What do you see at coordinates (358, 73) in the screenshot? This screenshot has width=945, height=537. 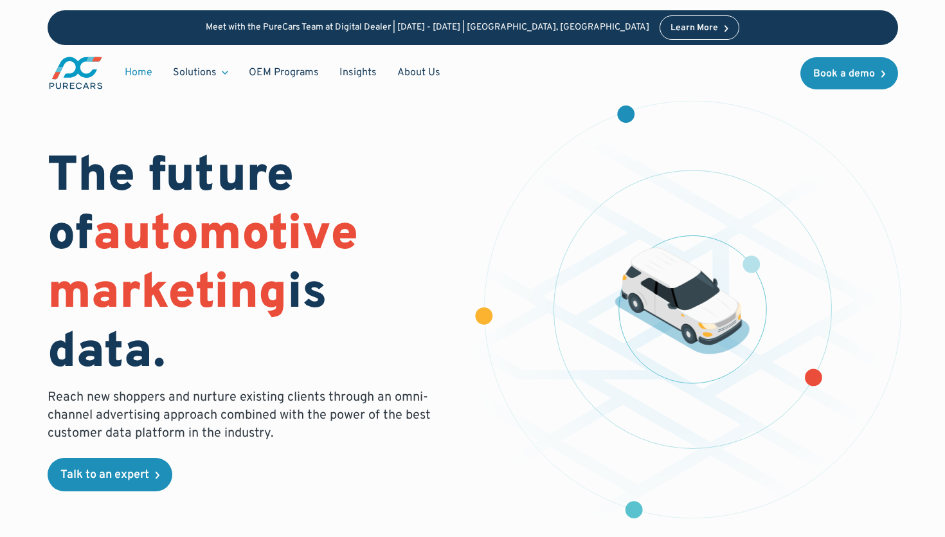 I see `a: Insights` at bounding box center [358, 73].